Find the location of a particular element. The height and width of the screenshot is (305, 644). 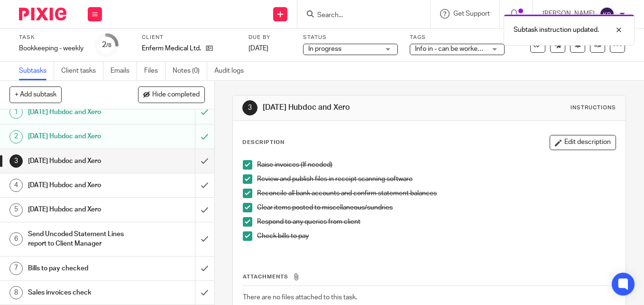

a: Files is located at coordinates (155, 71).